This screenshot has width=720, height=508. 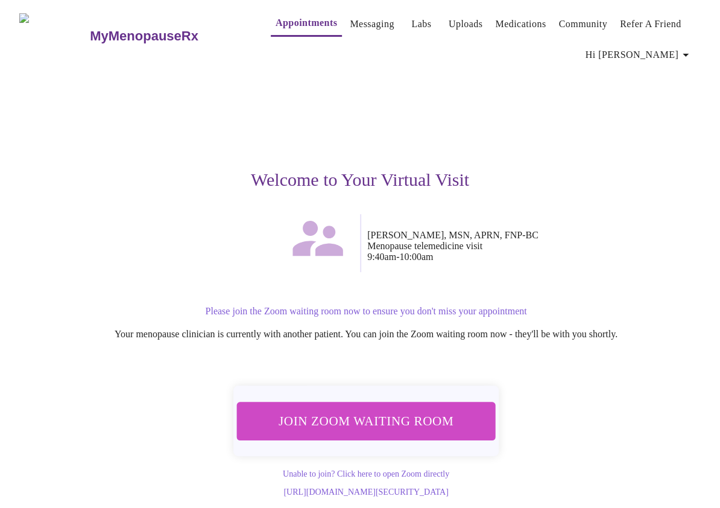 I want to click on a: Appointments, so click(x=307, y=23).